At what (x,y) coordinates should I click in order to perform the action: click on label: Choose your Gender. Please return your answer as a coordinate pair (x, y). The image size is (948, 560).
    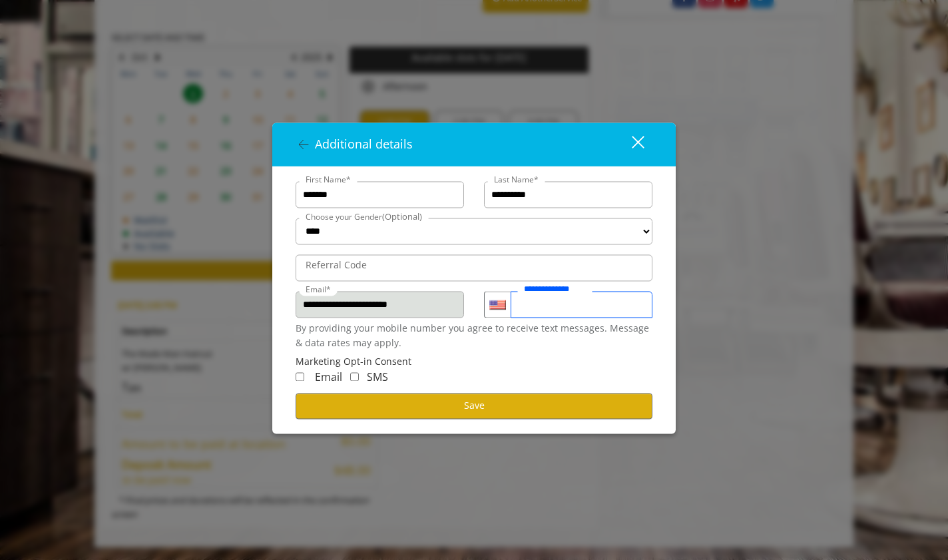
    Looking at the image, I should click on (363, 217).